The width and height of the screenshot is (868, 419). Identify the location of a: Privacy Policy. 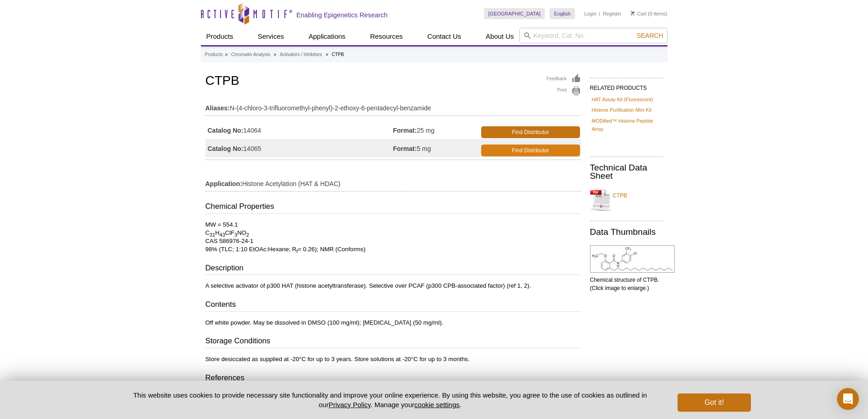
(350, 404).